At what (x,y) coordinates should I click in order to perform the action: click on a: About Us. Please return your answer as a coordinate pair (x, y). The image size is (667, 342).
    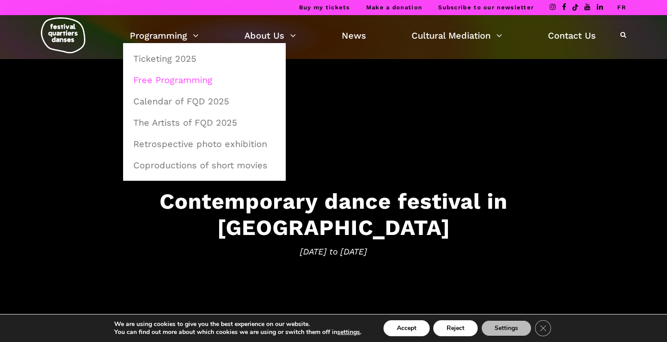
    Looking at the image, I should click on (270, 36).